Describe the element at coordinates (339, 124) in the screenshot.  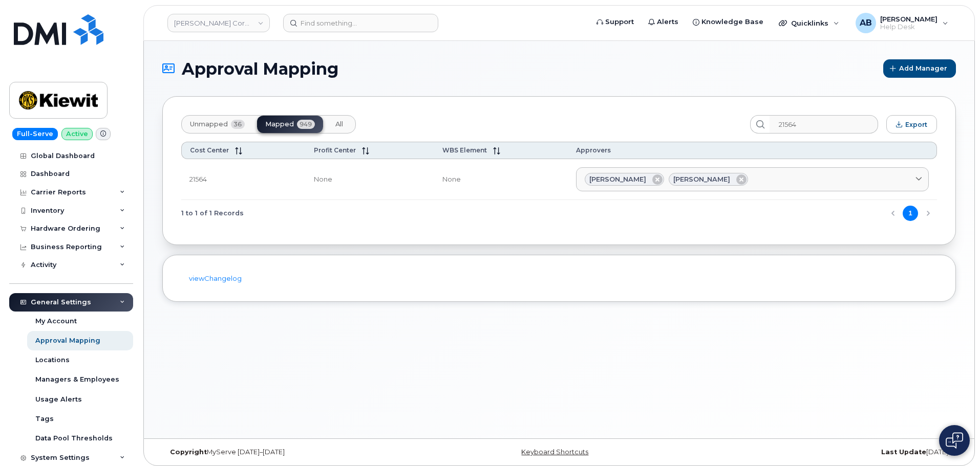
I see `span: All` at that location.